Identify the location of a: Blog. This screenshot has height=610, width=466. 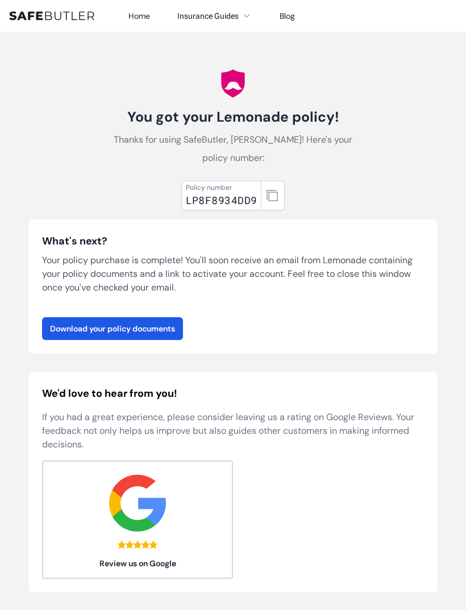
(287, 16).